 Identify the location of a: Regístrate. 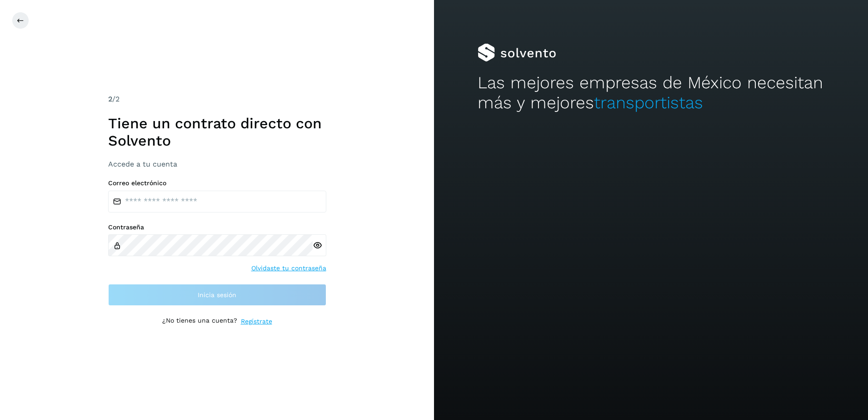
(257, 321).